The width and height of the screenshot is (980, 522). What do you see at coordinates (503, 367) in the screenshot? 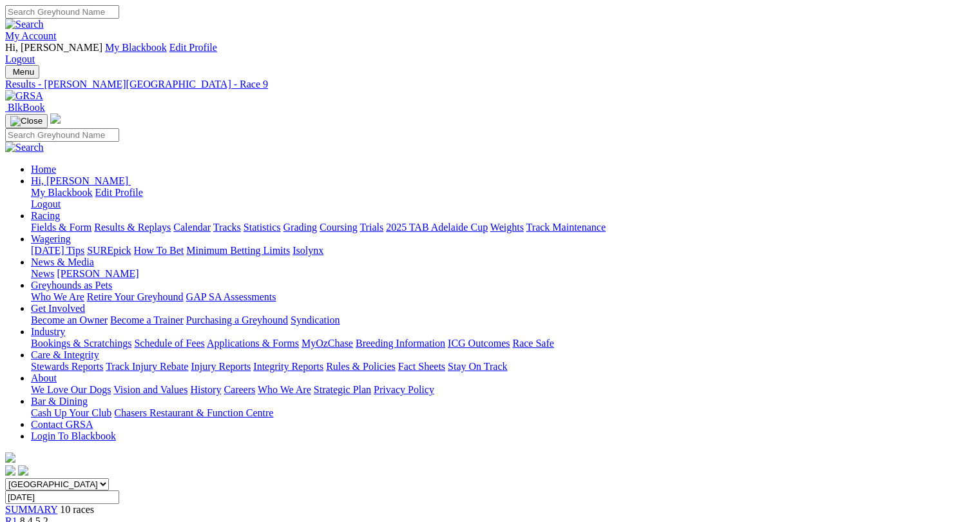
I see `div: Care & Integrity` at bounding box center [503, 367].